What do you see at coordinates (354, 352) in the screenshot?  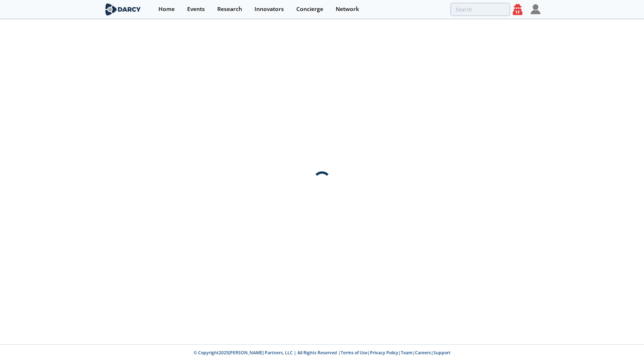 I see `a: Terms of Use` at bounding box center [354, 352].